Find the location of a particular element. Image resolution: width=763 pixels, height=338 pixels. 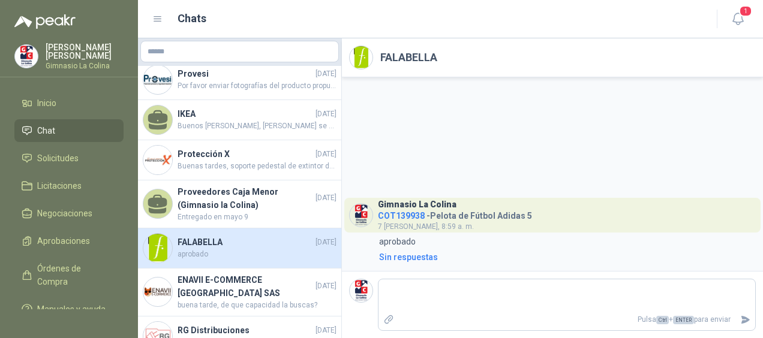

h4: RG Distribuciones is located at coordinates (245, 331).